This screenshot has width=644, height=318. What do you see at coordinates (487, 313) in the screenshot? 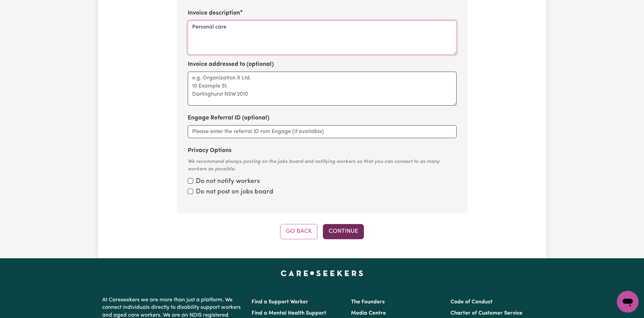
I see `a: Charter of Customer Service` at bounding box center [487, 313].